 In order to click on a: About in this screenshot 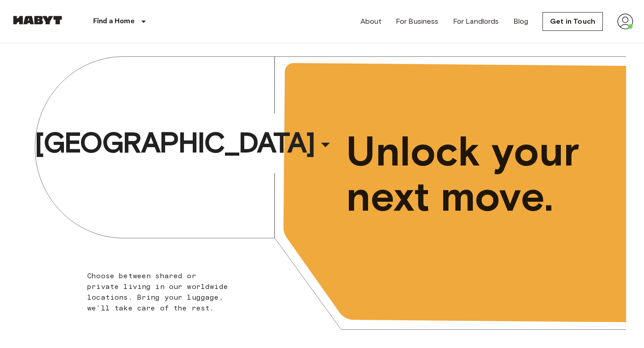, I will do `click(371, 21)`.